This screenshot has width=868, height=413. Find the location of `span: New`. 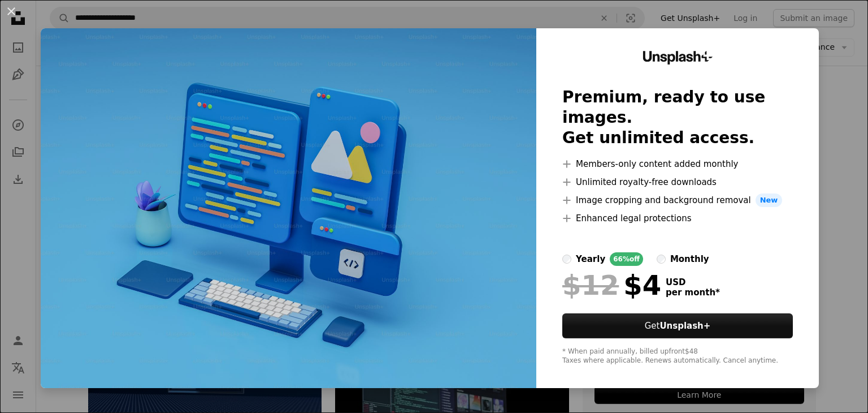

span: New is located at coordinates (769, 200).